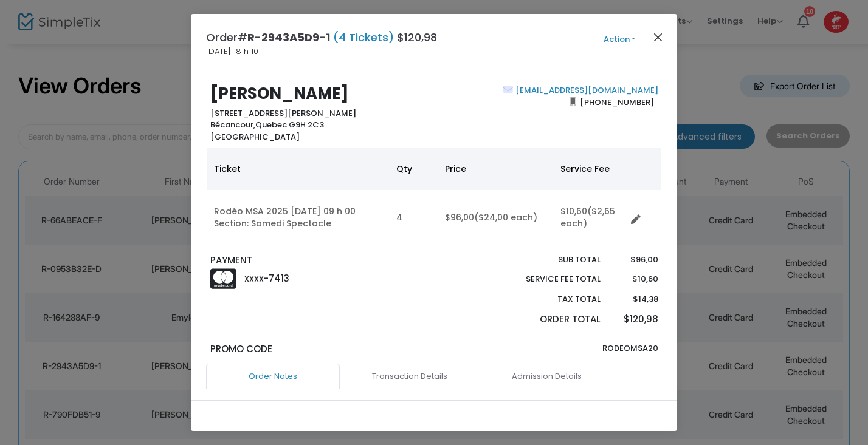 The height and width of the screenshot is (445, 868). I want to click on td: $10,60, so click(589, 217).